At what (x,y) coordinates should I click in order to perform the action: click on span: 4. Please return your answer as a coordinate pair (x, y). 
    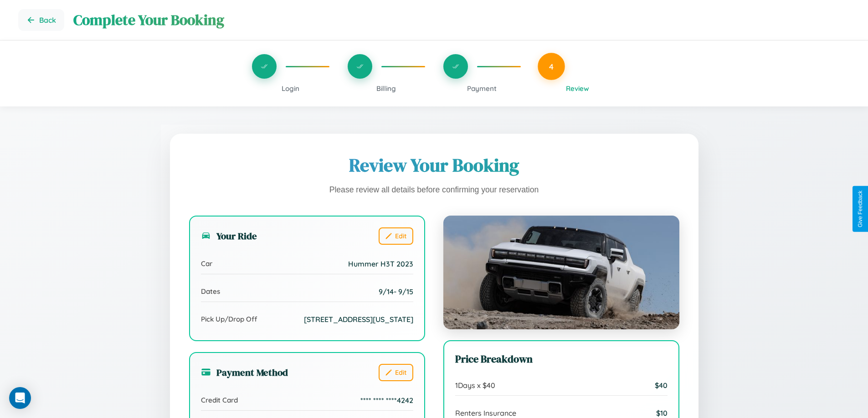
    Looking at the image, I should click on (551, 67).